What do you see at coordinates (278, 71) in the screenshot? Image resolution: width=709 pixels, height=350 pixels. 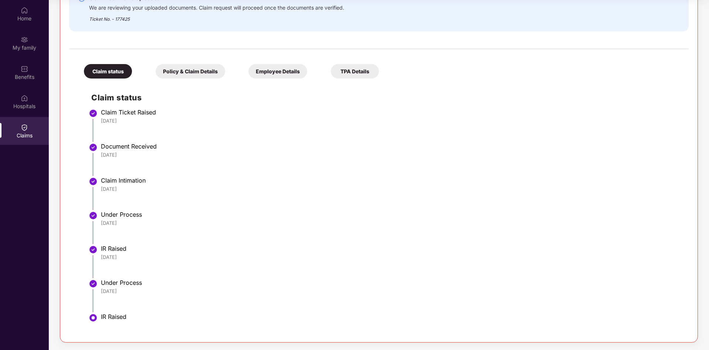 I see `div: Employee Details` at bounding box center [278, 71].